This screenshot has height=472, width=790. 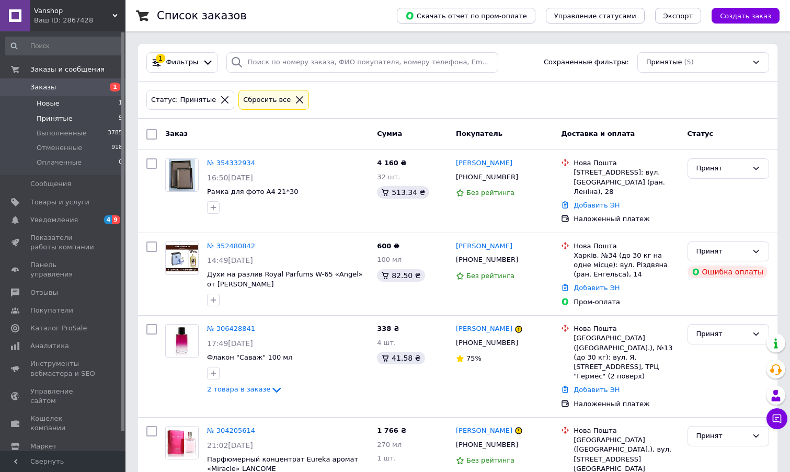 What do you see at coordinates (60, 202) in the screenshot?
I see `span: Товары и услуги` at bounding box center [60, 202].